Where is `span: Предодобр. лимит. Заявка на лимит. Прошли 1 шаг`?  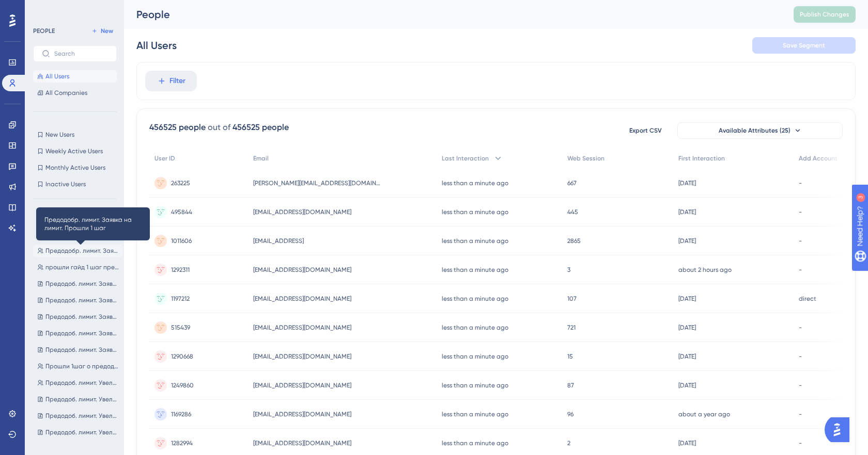 span: Предодобр. лимит. Заявка на лимит. Прошли 1 шаг is located at coordinates (82, 251).